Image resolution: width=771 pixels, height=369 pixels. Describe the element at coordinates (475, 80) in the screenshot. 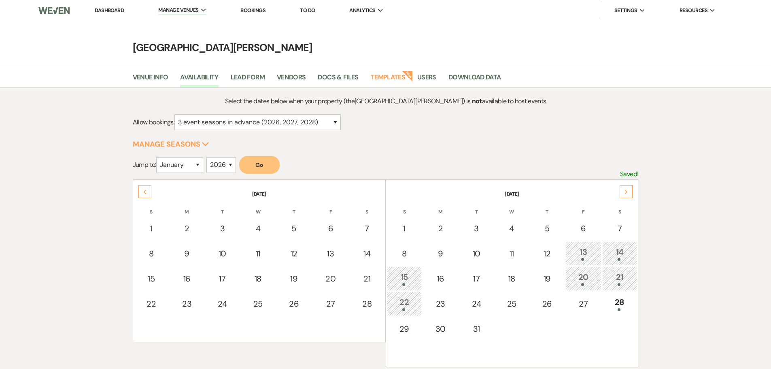

I see `a: Download Data` at that location.